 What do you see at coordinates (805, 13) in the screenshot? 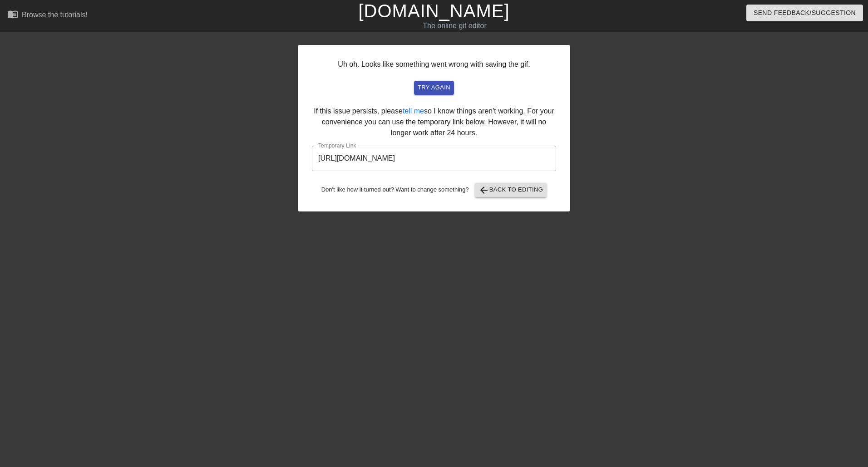
I see `span: Send Feedback/Suggestion` at bounding box center [805, 13].